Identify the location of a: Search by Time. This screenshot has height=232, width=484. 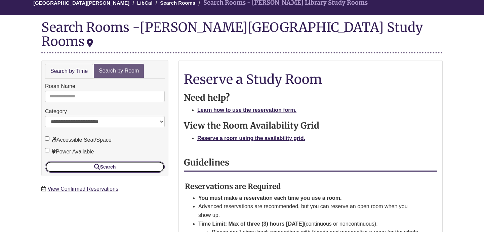
(69, 71).